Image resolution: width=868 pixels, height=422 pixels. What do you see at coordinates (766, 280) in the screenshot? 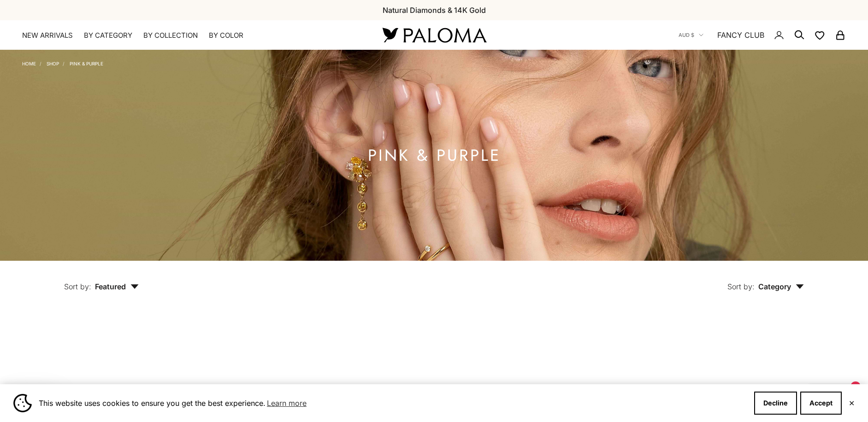
I see `button: Sort by: Category` at bounding box center [766, 280].